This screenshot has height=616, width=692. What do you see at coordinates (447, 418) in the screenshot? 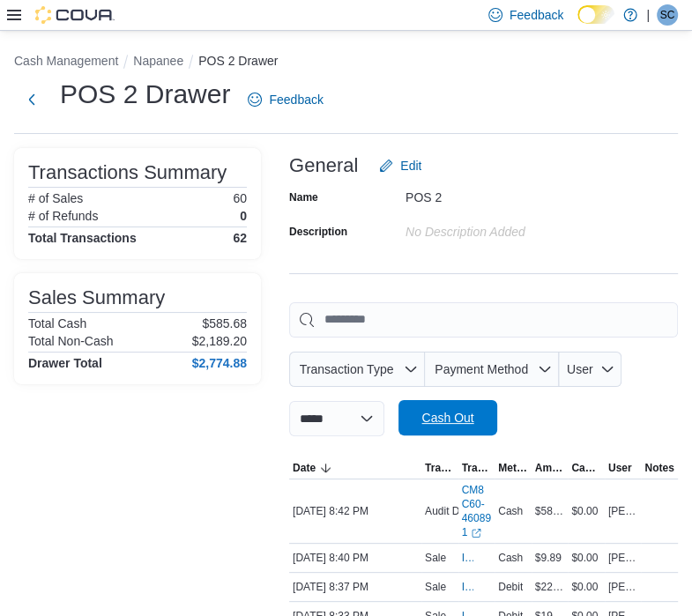
I see `span: Cash Out` at bounding box center [447, 418].